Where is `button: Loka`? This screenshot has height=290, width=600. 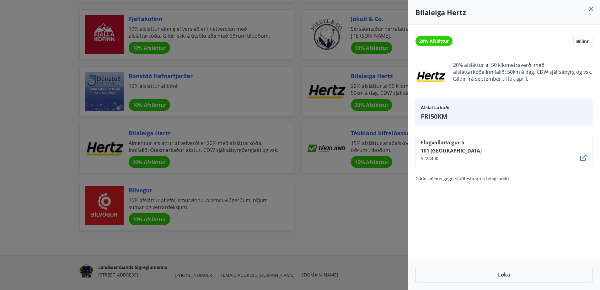 button: Loka is located at coordinates (504, 275).